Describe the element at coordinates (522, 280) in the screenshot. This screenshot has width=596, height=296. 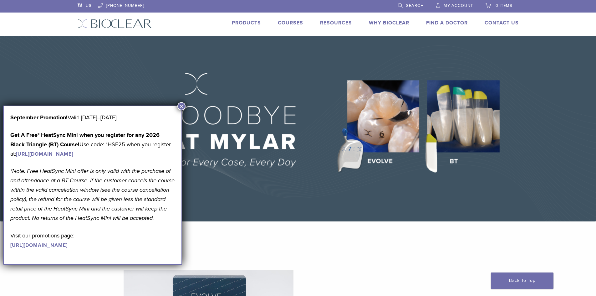
I see `a: Back To Top` at that location.